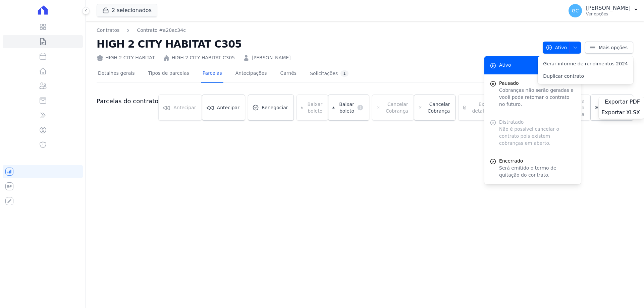 The width and height of the screenshot is (644, 308). What do you see at coordinates (203, 58) in the screenshot?
I see `a: HIGH 2 CITY HABITAT C305` at bounding box center [203, 58].